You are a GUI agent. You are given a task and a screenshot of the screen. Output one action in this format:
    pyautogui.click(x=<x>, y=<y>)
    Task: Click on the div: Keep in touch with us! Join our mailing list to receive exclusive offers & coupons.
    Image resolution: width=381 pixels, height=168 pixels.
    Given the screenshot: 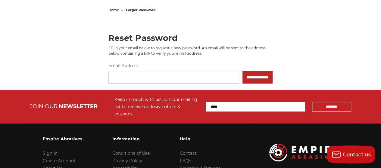 What is the action you would take?
    pyautogui.click(x=157, y=107)
    